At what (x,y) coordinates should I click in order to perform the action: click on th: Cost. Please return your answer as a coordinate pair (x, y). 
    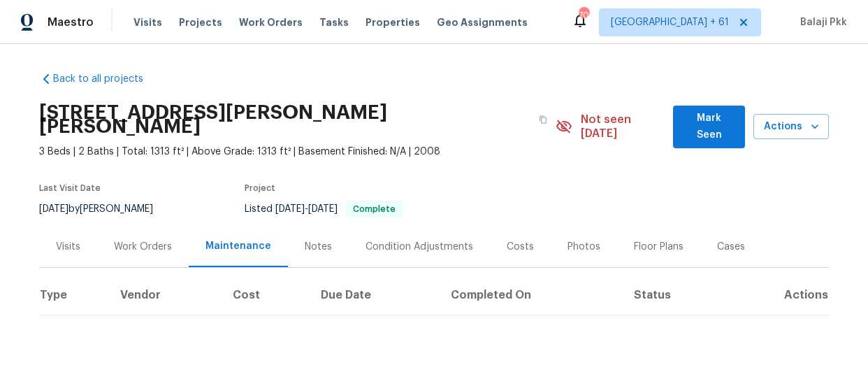
    Looking at the image, I should click on (265, 295).